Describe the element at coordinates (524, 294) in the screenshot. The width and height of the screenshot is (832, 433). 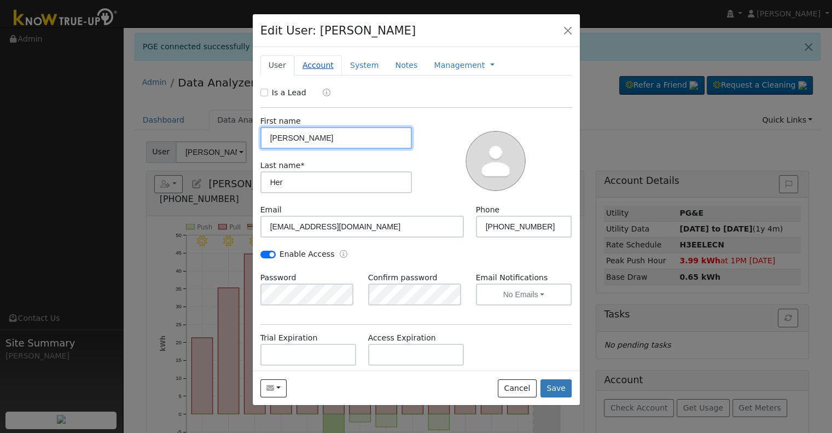
I see `button: No Emails` at that location.